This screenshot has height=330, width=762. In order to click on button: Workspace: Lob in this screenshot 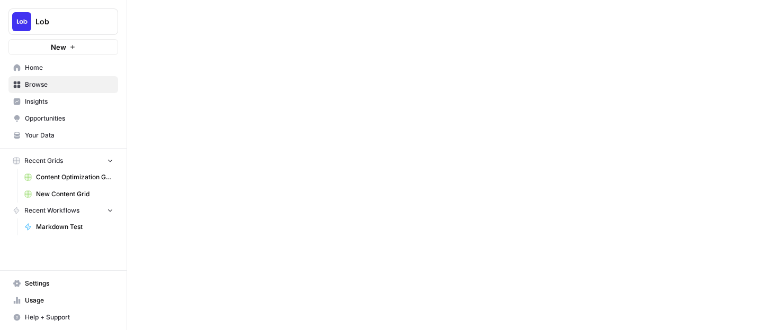, I will do `click(63, 22)`.